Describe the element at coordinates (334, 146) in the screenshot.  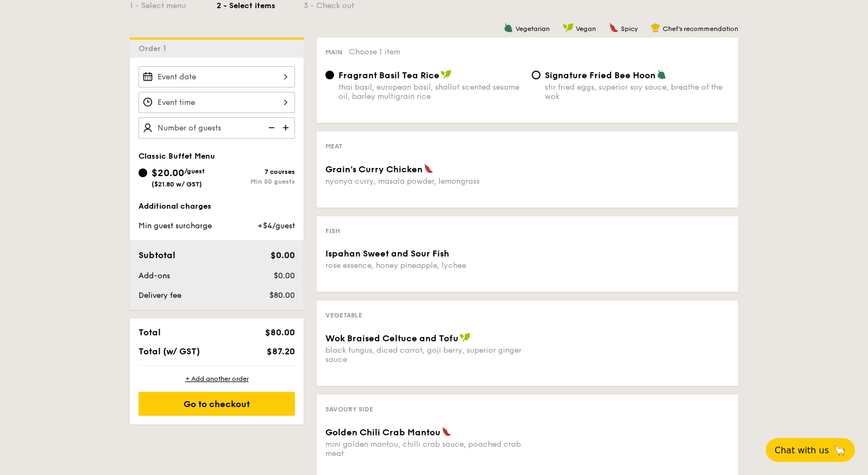
I see `span: Meat` at that location.